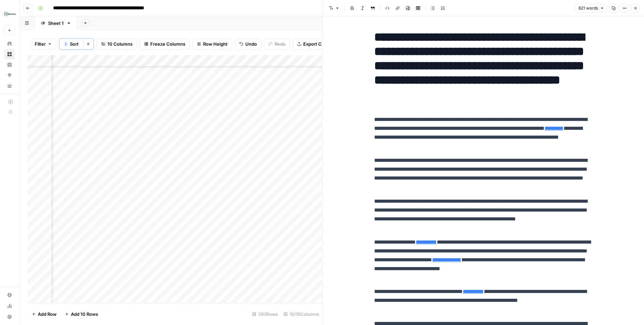  Describe the element at coordinates (56, 23) in the screenshot. I see `a: Sheet 1` at that location.